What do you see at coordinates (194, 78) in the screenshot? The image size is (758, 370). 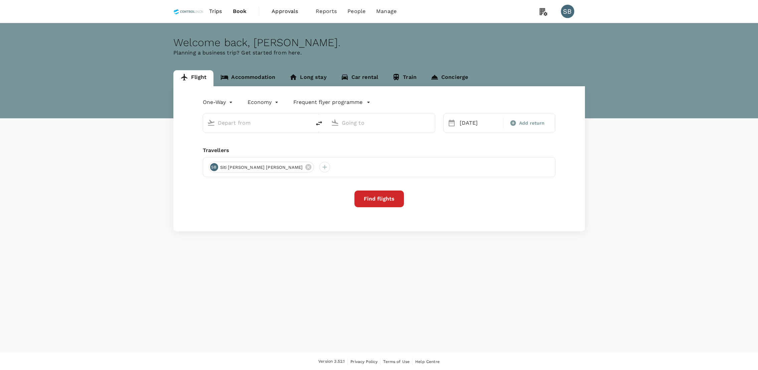 I see `a: Flight` at bounding box center [194, 78].